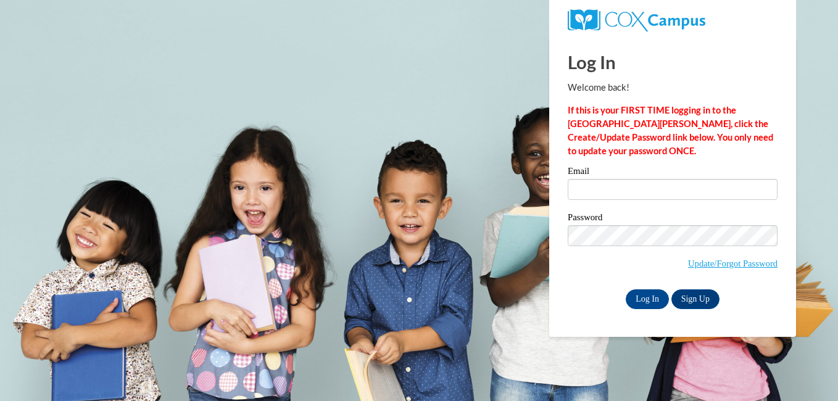 Image resolution: width=838 pixels, height=401 pixels. I want to click on label: Email, so click(673, 173).